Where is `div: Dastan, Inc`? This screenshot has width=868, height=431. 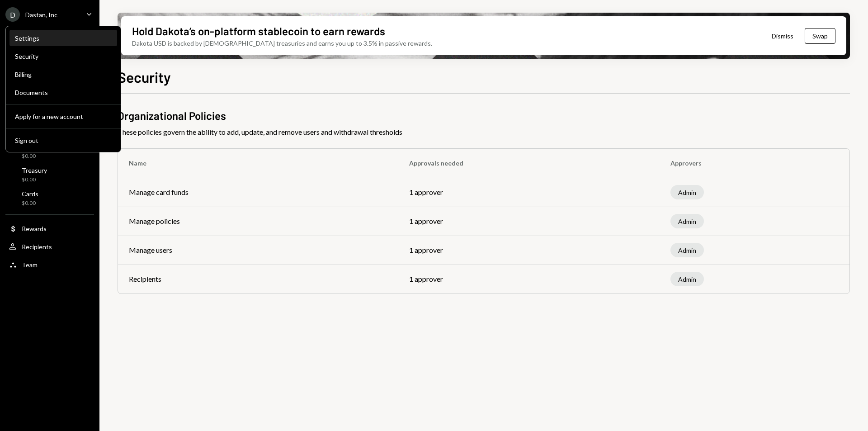
div: Dastan, Inc is located at coordinates (41, 15).